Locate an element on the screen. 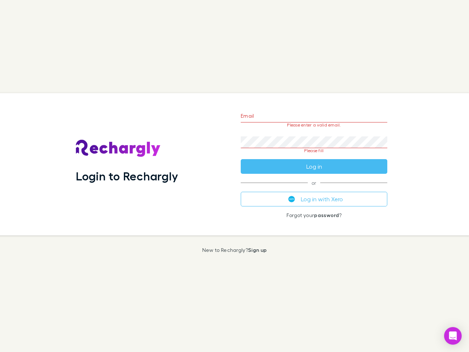  span: or is located at coordinates (314, 182).